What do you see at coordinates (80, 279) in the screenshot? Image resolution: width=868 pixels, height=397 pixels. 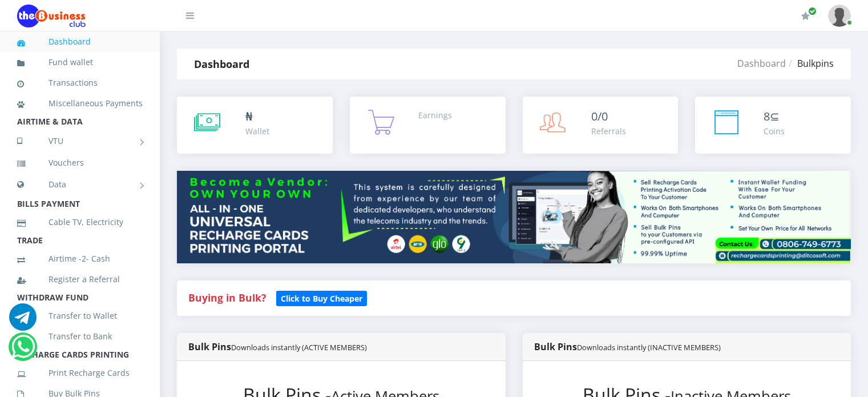 I see `a: Register a Referral` at bounding box center [80, 279].